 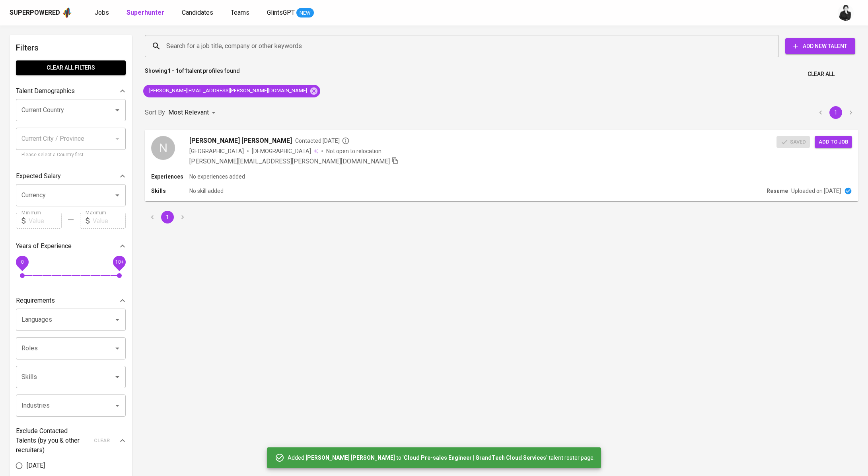 I want to click on p: No skill added, so click(x=206, y=191).